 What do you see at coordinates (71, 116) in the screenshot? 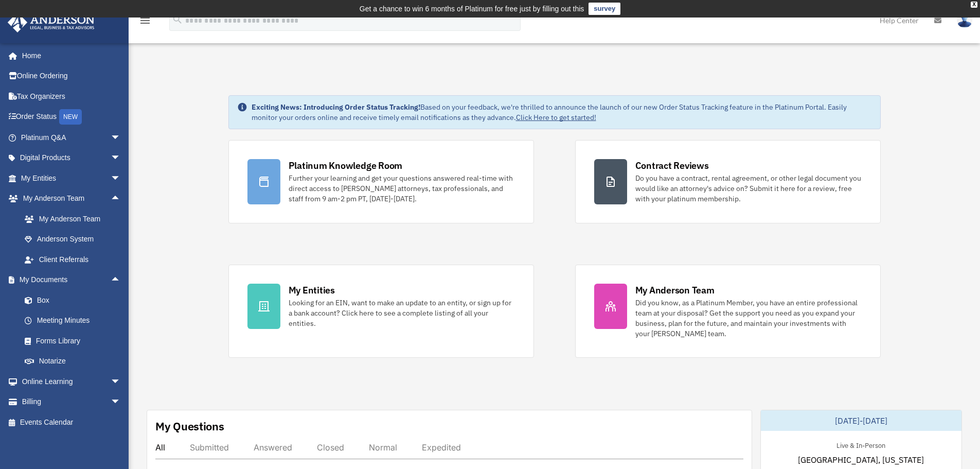
I see `a: Order StatusNEW` at bounding box center [71, 116].